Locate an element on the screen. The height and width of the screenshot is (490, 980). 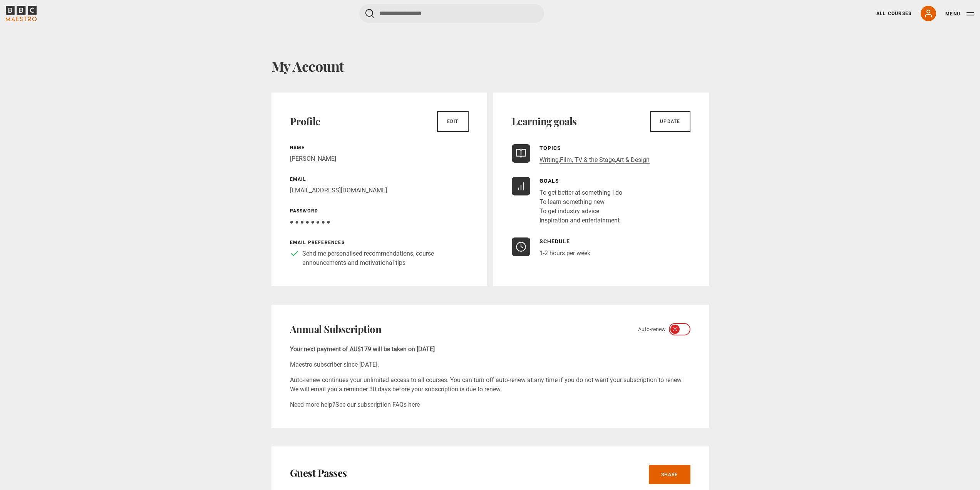
input: Search is located at coordinates (452, 14).